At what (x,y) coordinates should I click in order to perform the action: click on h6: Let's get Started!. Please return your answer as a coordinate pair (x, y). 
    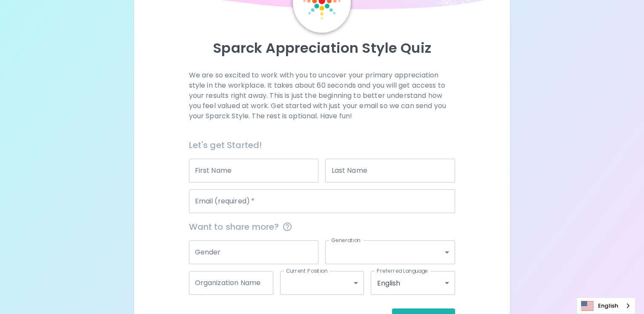
    Looking at the image, I should click on (322, 145).